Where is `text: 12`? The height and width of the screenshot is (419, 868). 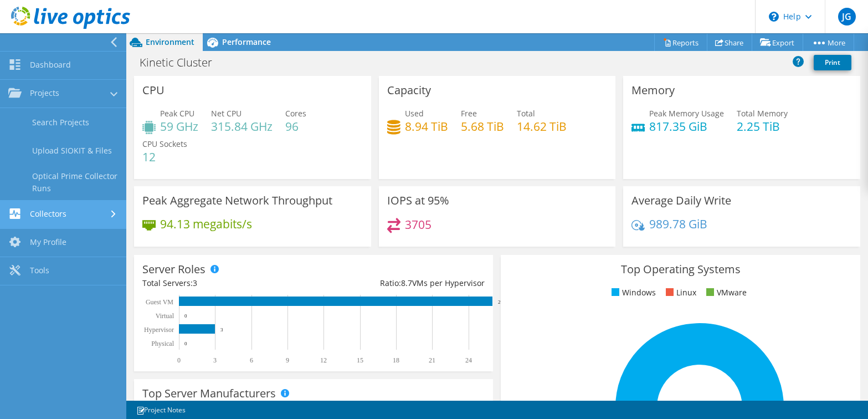 text: 12 is located at coordinates (324, 360).